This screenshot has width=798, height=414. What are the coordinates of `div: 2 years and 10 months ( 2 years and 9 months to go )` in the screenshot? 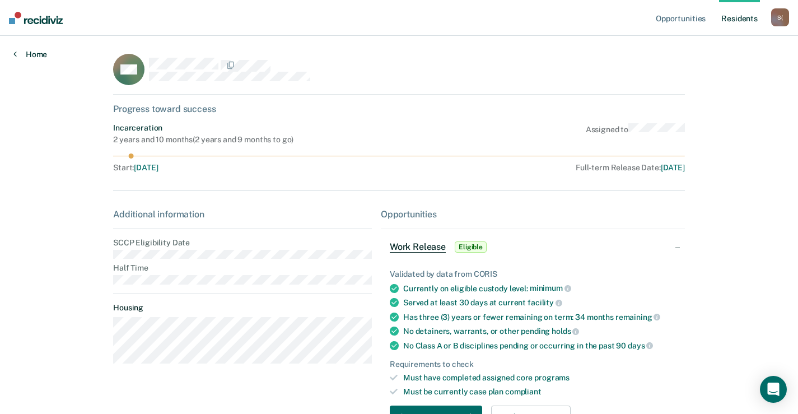 It's located at (203, 139).